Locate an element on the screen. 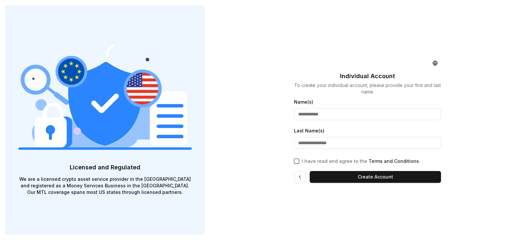  p: Licensed and Regulated is located at coordinates (105, 168).